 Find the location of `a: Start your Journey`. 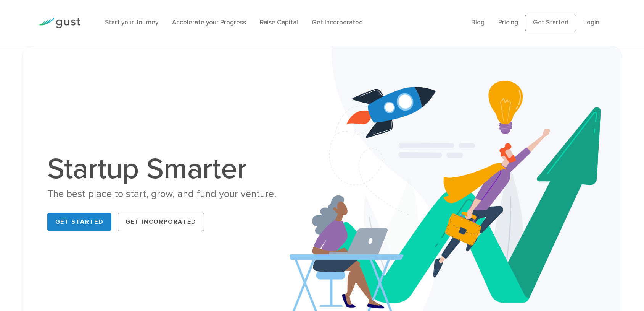

a: Start your Journey is located at coordinates (132, 23).